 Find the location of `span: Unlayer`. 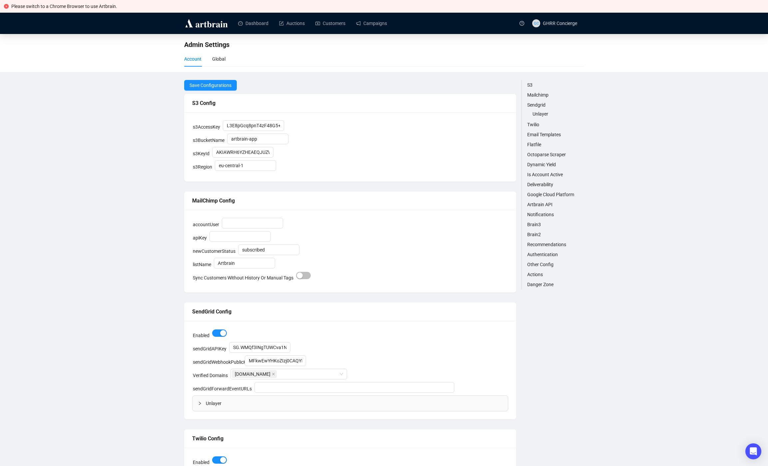

span: Unlayer is located at coordinates (354, 403).